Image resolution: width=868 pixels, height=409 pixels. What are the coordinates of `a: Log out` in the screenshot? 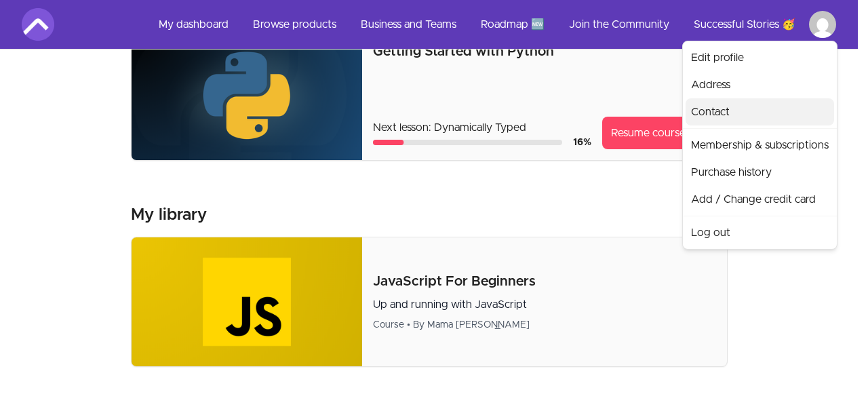 It's located at (760, 233).